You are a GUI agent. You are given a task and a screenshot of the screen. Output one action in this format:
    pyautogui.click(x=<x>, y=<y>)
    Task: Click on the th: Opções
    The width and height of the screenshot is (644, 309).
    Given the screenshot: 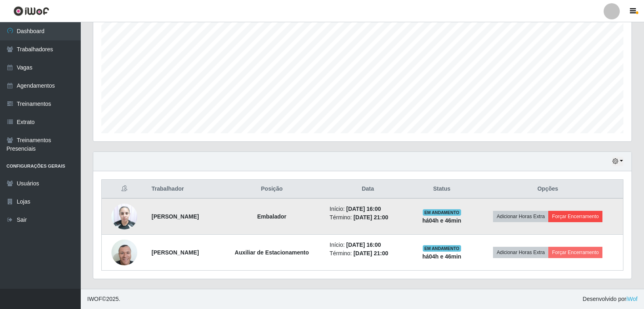 What is the action you would take?
    pyautogui.click(x=547, y=189)
    